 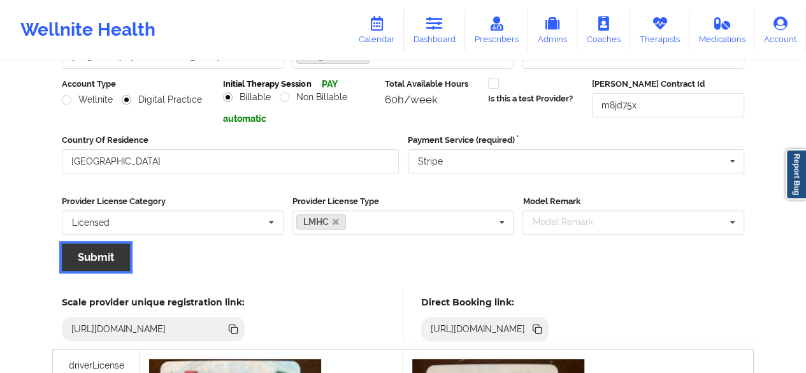 I want to click on a: Report Bug, so click(x=796, y=174).